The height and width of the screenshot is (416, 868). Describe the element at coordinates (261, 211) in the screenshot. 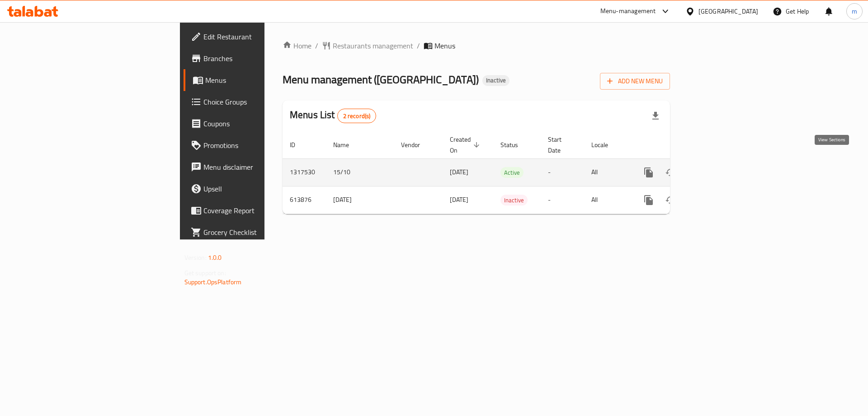

I see `span: Coverage Report` at that location.